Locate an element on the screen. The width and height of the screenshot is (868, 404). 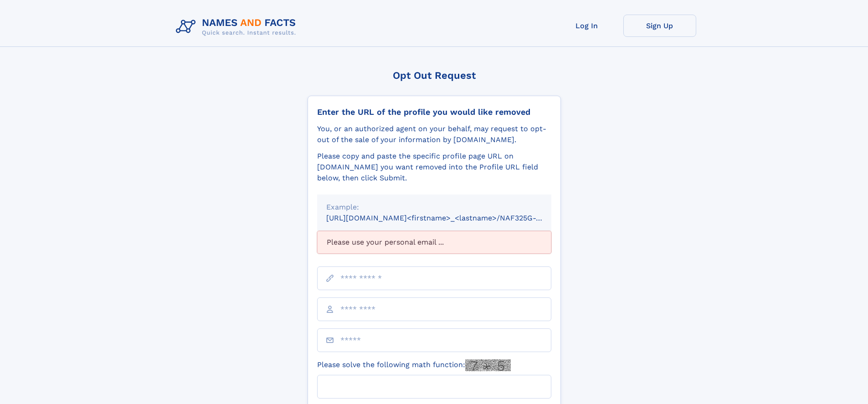
div: You, or an authorized agent on your behalf, may request to opt-out of the sale of your informatio... is located at coordinates (434, 134).